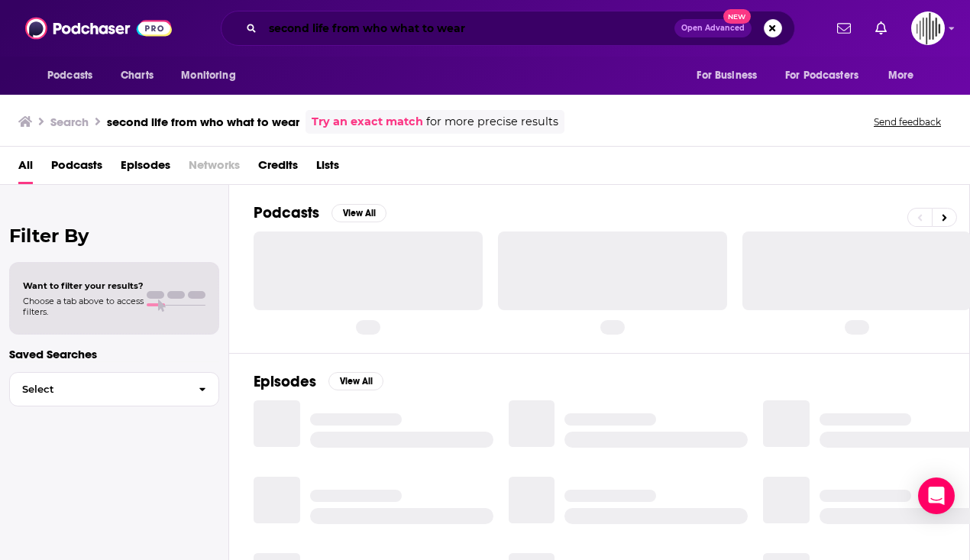  What do you see at coordinates (285, 381) in the screenshot?
I see `h2: Episodes` at bounding box center [285, 381].